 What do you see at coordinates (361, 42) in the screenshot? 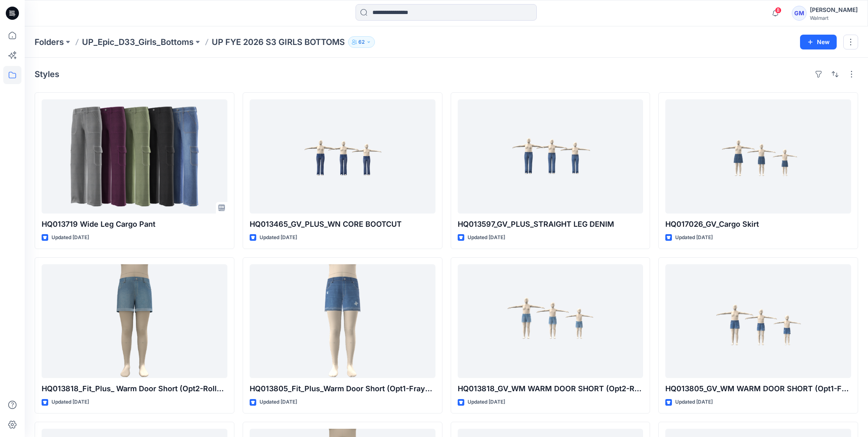
I see `p: 62` at bounding box center [361, 42].